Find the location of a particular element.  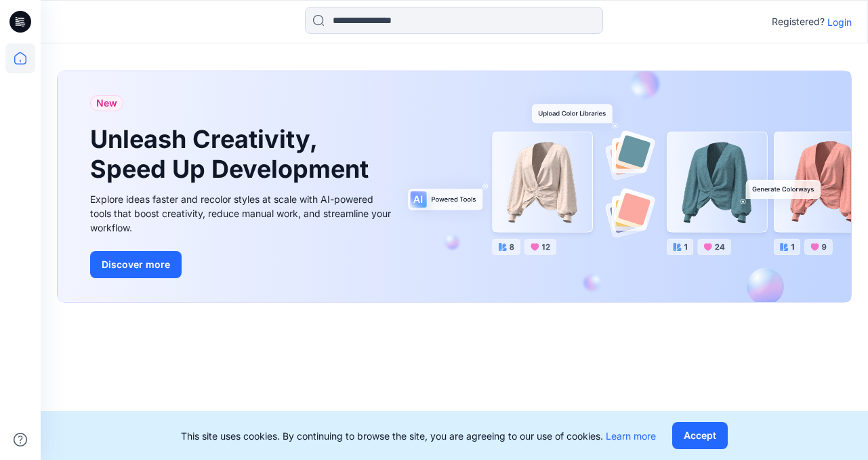

span: New is located at coordinates (106, 103).